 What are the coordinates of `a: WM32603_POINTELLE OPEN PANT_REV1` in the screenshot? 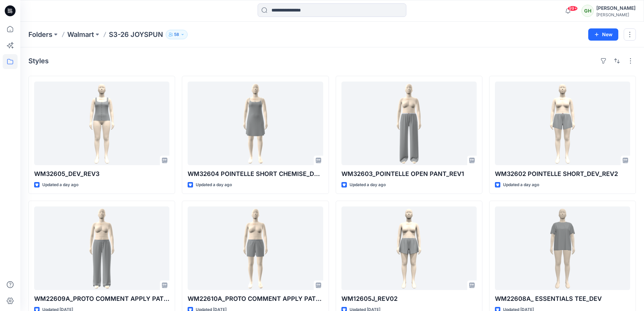 It's located at (409, 123).